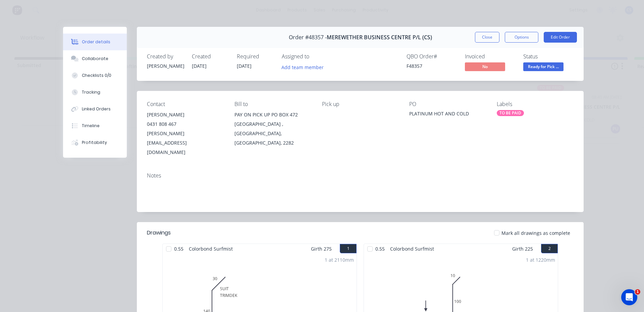 The width and height of the screenshot is (644, 312). I want to click on div: PO, so click(447, 104).